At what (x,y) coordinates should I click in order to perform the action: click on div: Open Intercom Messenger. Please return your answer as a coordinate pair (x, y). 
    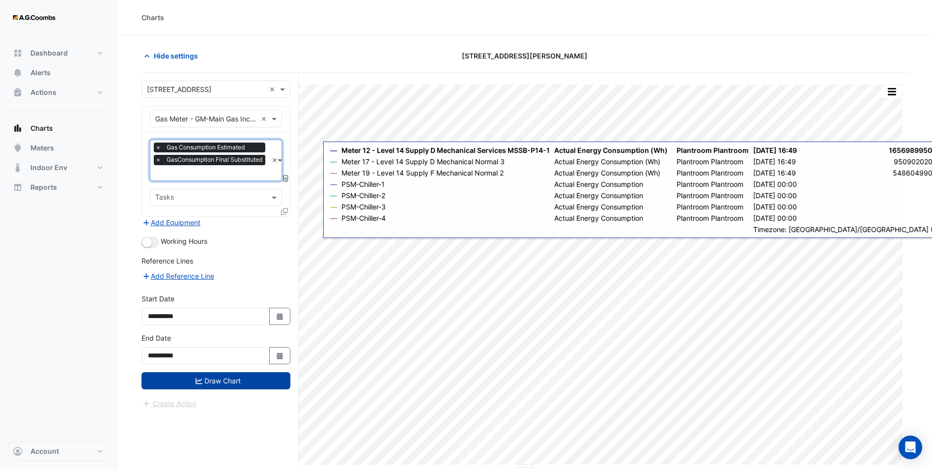
    Looking at the image, I should click on (910, 447).